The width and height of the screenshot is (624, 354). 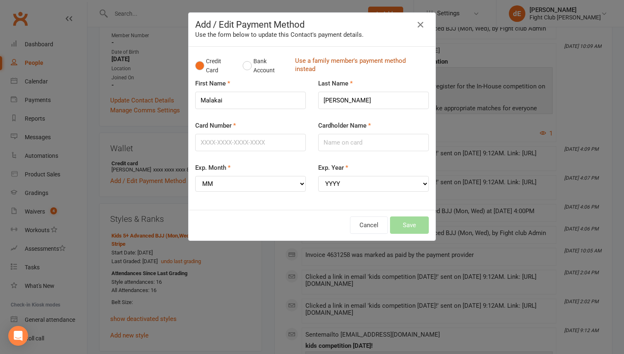 What do you see at coordinates (250, 142) in the screenshot?
I see `input: XXXX-XXXX-XXXX-XXXX` at bounding box center [250, 142].